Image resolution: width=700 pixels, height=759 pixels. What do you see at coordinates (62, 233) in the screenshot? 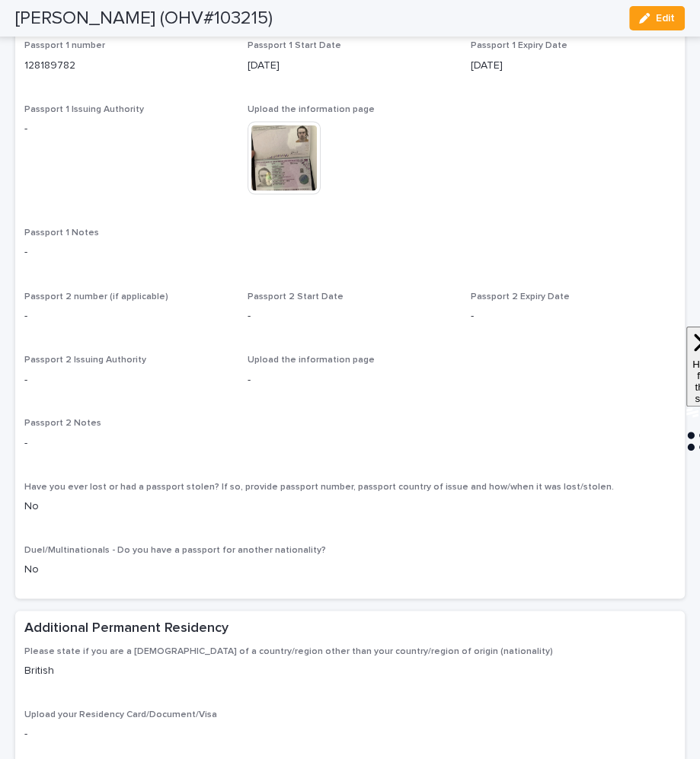
I see `span: Passport 1 Notes` at bounding box center [62, 233].